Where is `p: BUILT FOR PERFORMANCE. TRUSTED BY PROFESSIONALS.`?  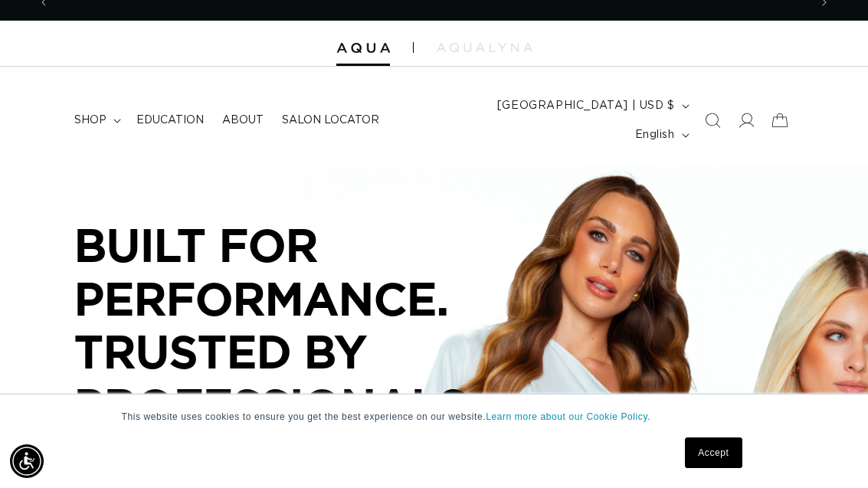 p: BUILT FOR PERFORMANCE. TRUSTED BY PROFESSIONALS. is located at coordinates (304, 325).